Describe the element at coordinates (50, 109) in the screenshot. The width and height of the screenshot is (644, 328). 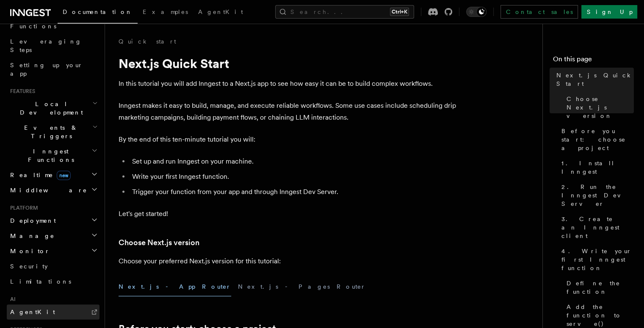
I see `span: Local Development` at that location.